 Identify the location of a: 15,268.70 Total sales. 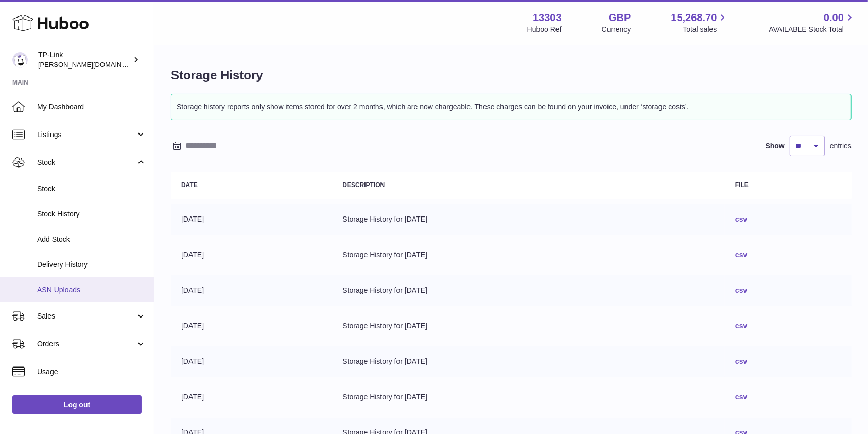
(700, 22).